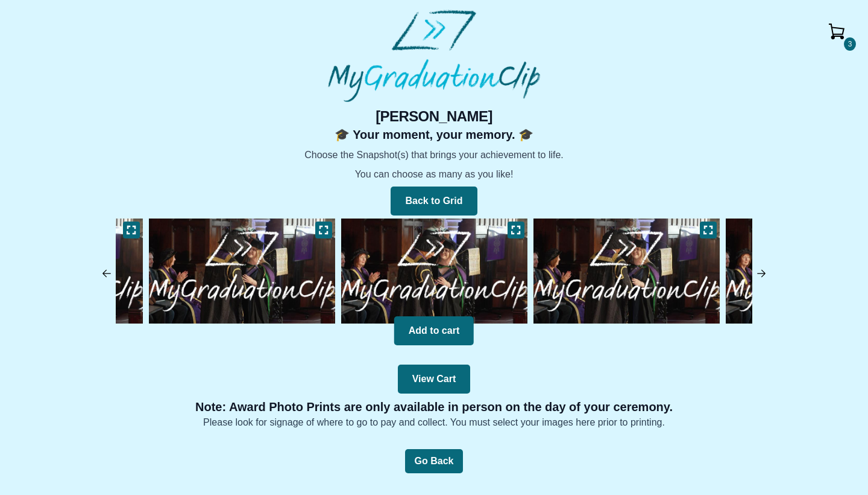 Image resolution: width=868 pixels, height=495 pixels. Describe the element at coordinates (850, 44) in the screenshot. I see `span: 3` at that location.